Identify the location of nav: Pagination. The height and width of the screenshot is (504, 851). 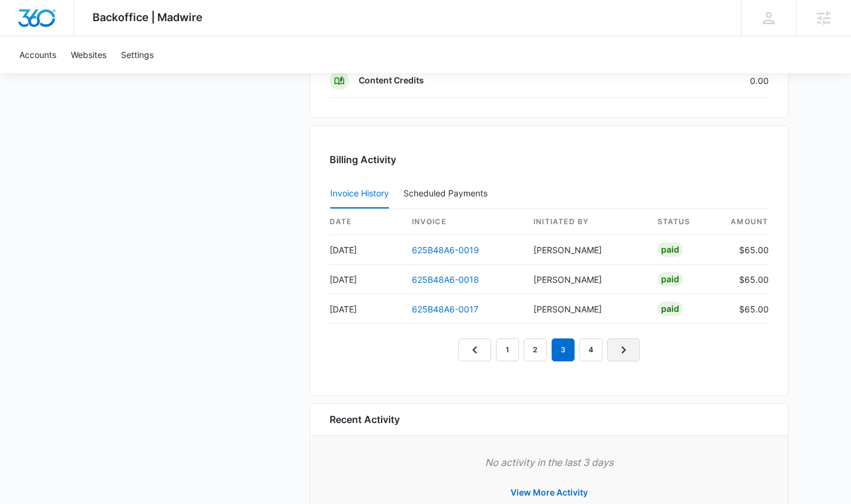
(549, 350).